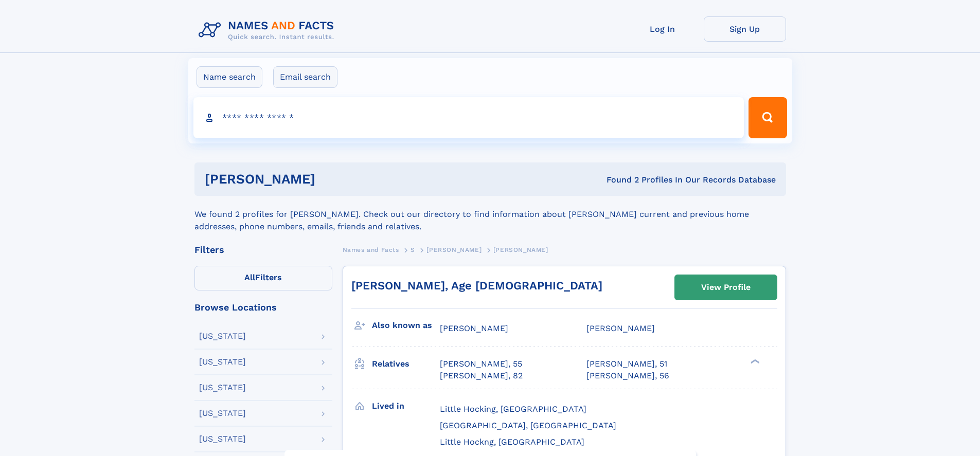 This screenshot has height=456, width=980. What do you see at coordinates (618, 180) in the screenshot?
I see `div: Found 2 Profiles In Our Records Database` at bounding box center [618, 180].